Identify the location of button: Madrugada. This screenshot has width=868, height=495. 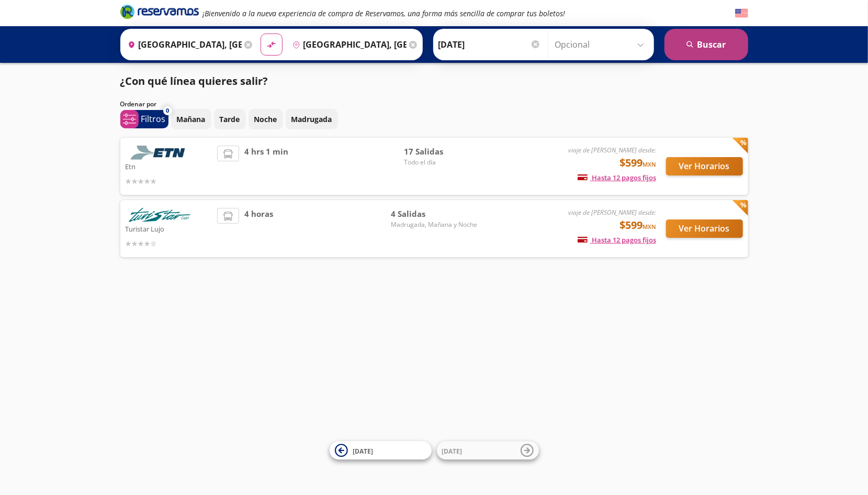
(312, 119).